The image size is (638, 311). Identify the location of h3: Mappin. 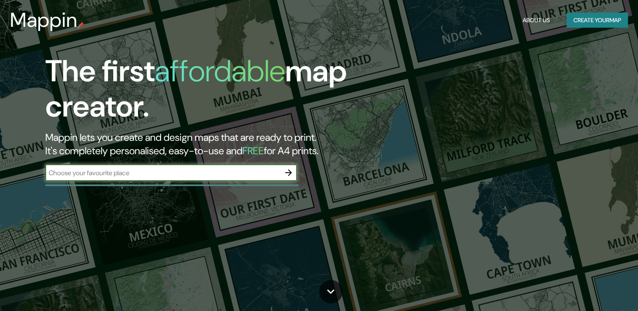
(44, 20).